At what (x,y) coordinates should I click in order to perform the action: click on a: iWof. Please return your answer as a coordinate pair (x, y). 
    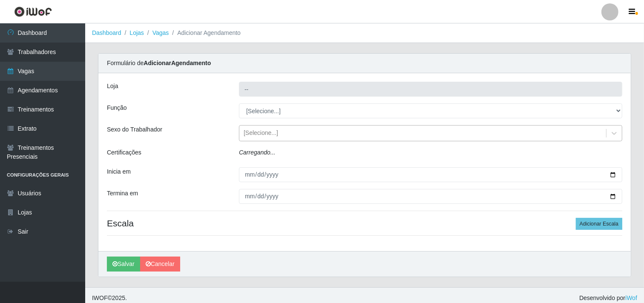
    Looking at the image, I should click on (631, 298).